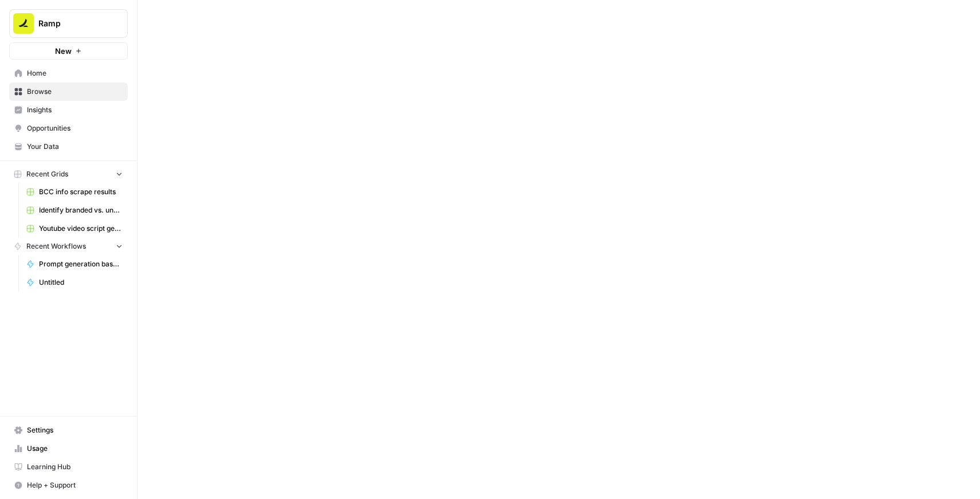 This screenshot has width=980, height=499. I want to click on a: Prompt generation based on URL v1, so click(74, 264).